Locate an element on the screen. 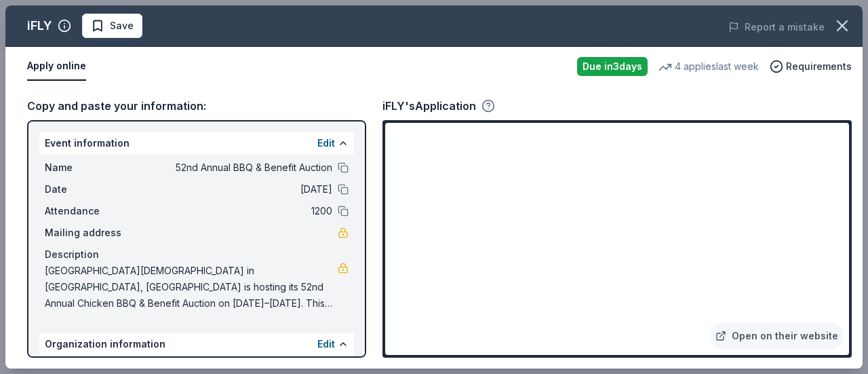 The image size is (868, 374). span: Date is located at coordinates (90, 190).